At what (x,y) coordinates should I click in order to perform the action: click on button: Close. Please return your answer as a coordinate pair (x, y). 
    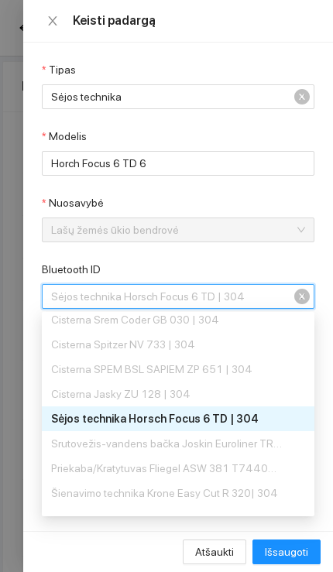
    Looking at the image, I should click on (53, 21).